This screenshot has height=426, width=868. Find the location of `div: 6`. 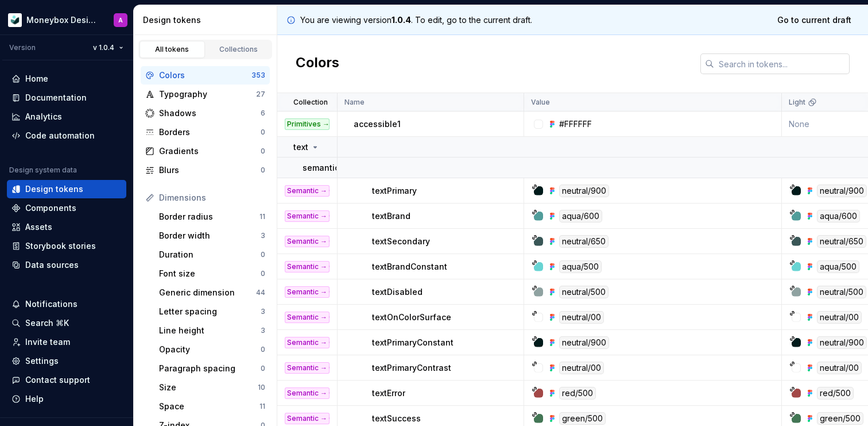

div: 6 is located at coordinates (263, 113).